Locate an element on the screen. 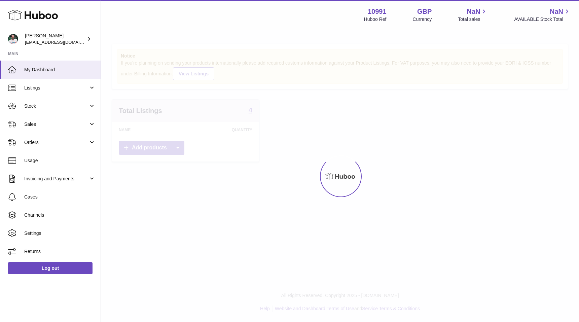 The width and height of the screenshot is (579, 322). span: Invoicing and Payments is located at coordinates (56, 179).